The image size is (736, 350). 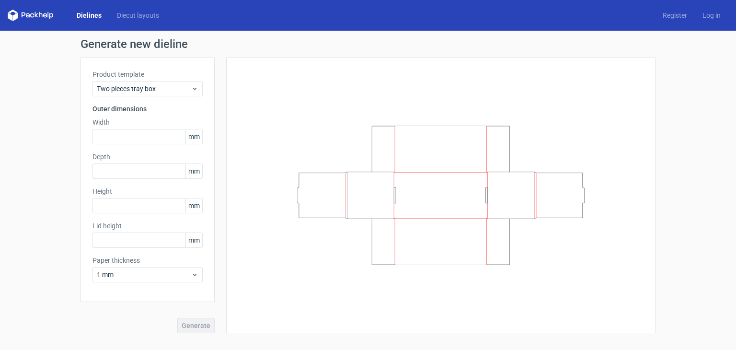 I want to click on label: Depth, so click(x=148, y=157).